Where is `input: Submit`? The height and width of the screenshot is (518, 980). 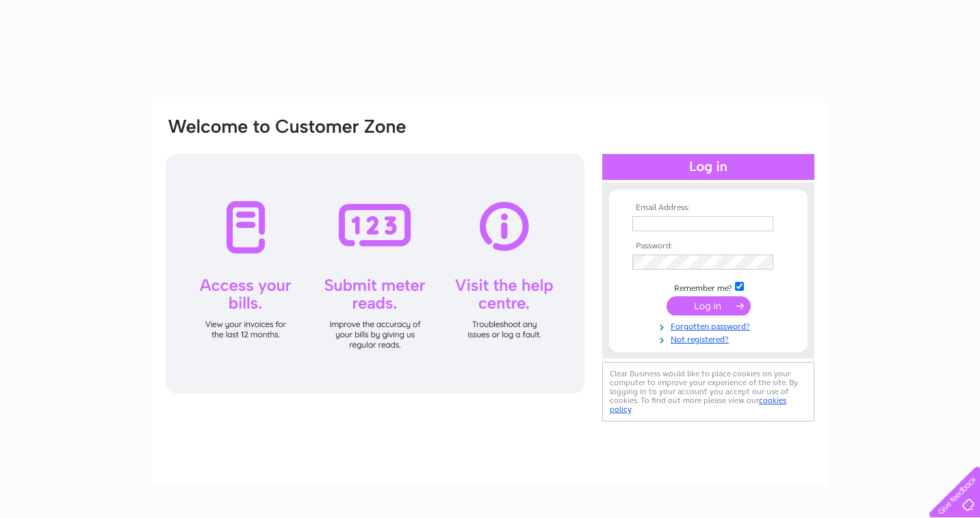 input: Submit is located at coordinates (708, 306).